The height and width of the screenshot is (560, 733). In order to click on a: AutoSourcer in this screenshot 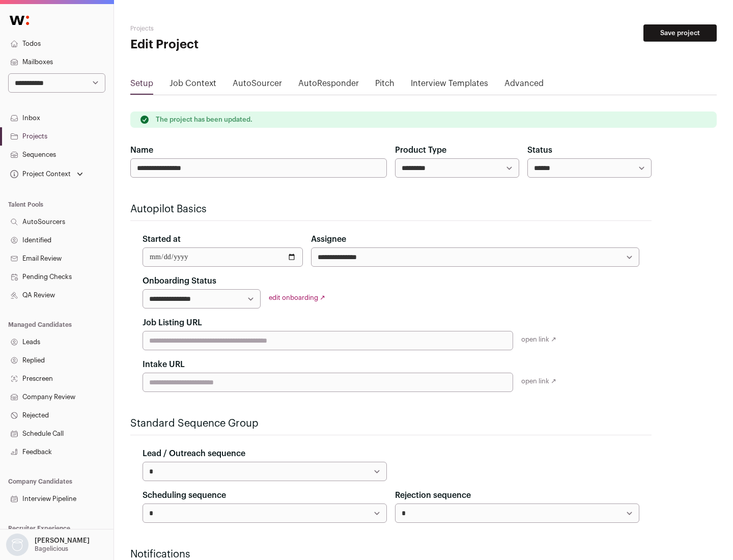, I will do `click(257, 85)`.